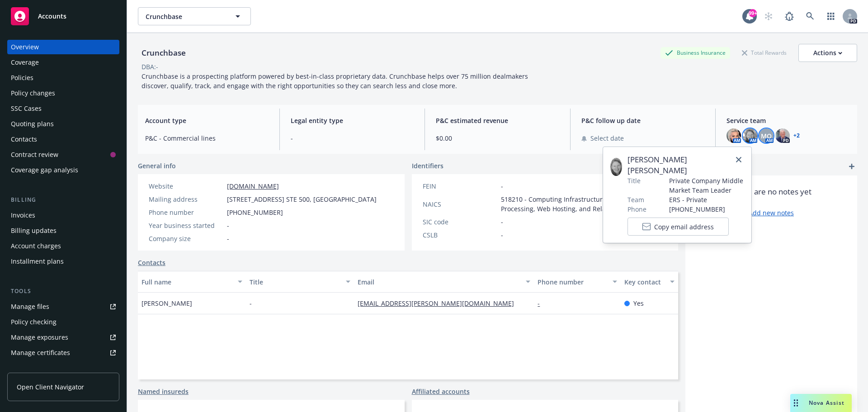 The image size is (868, 412). I want to click on div: Year business started, so click(186, 225).